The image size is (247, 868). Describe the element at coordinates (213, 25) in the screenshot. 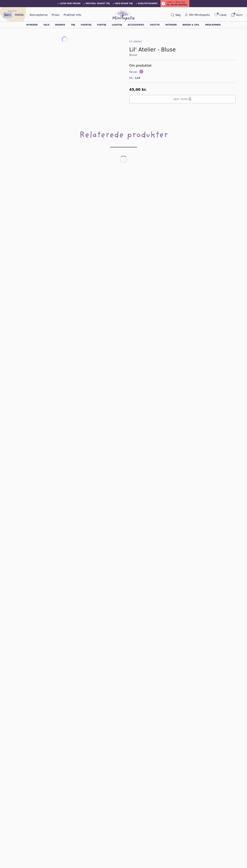

I see `a: Medlemmer` at that location.